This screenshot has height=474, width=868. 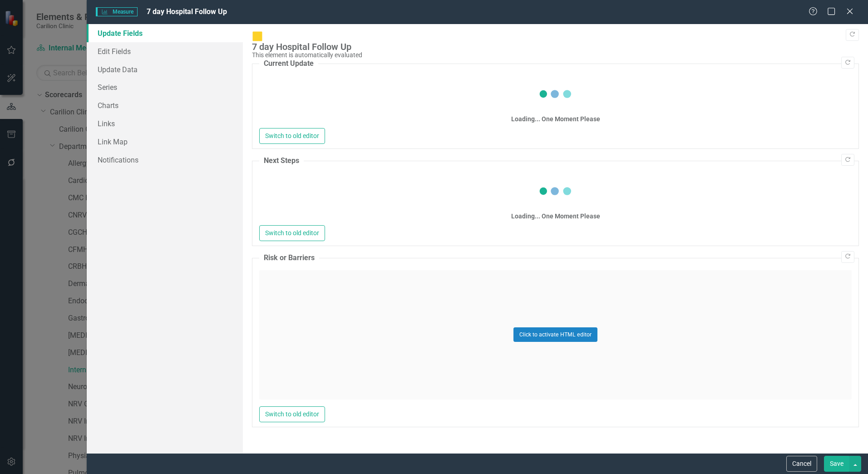 I want to click on a: Link Map, so click(x=165, y=142).